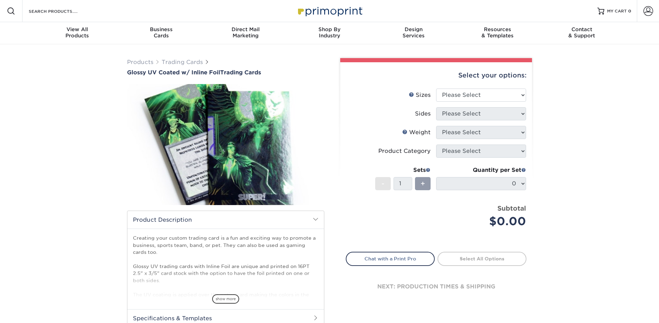 The image size is (659, 323). What do you see at coordinates (483, 221) in the screenshot?
I see `div: $0.00` at bounding box center [483, 221].